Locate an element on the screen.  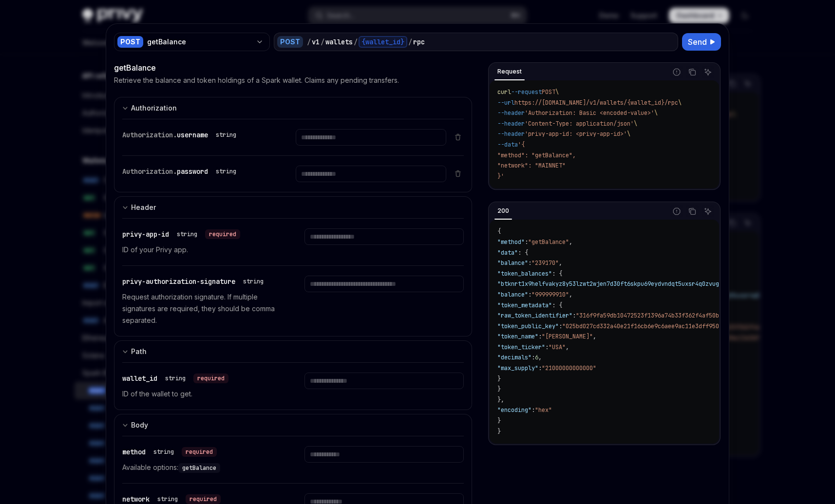
div: v1 is located at coordinates (316, 42).